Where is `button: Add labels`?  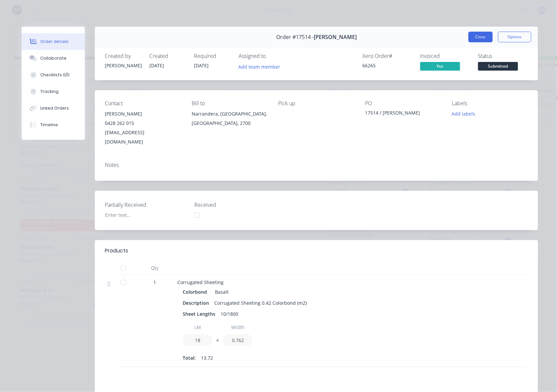
button: Add labels is located at coordinates (464, 113).